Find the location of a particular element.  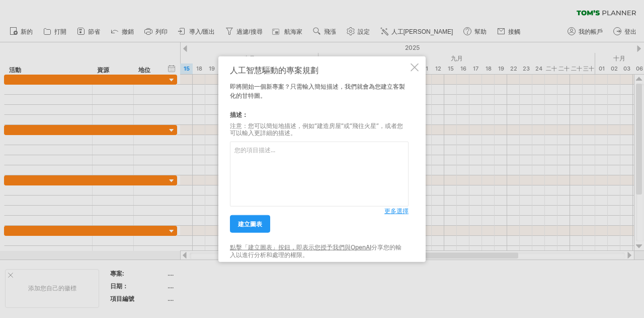

a: 更多選擇 is located at coordinates (397, 211).